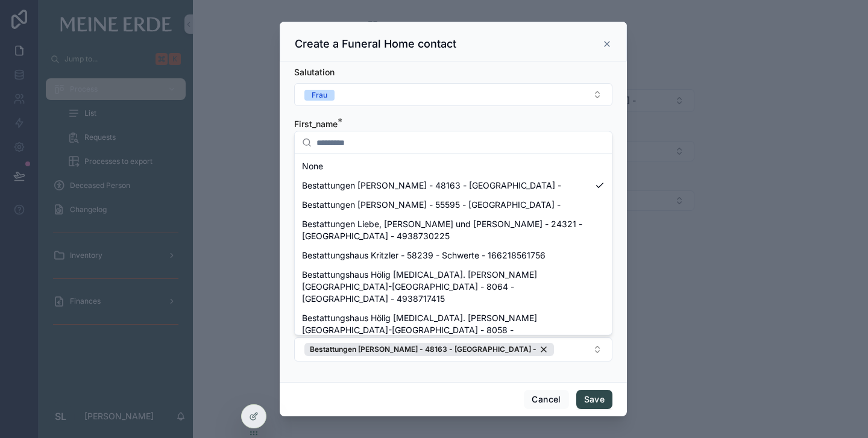 The image size is (868, 438). I want to click on button: Unselect 8067, so click(429, 350).